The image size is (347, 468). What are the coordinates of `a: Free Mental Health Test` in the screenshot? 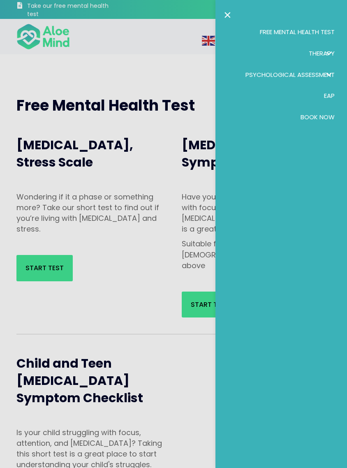 It's located at (281, 32).